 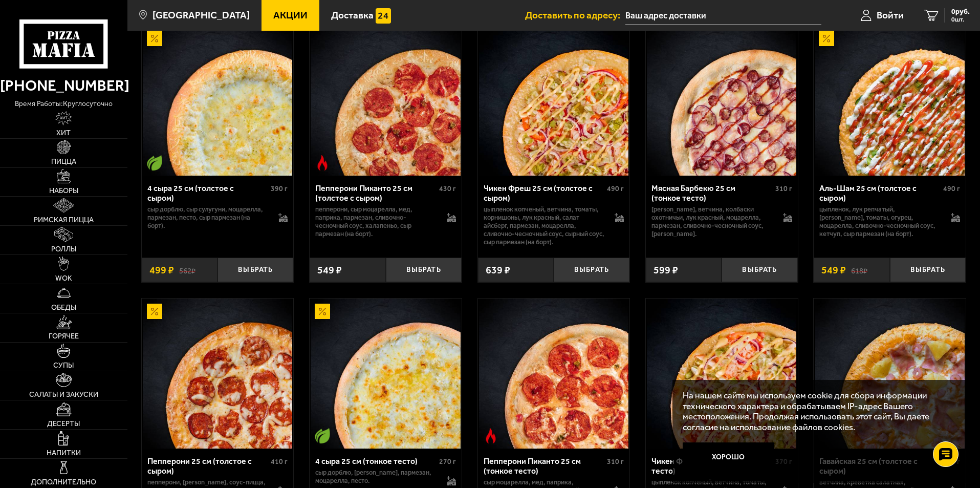 What do you see at coordinates (383, 16) in the screenshot?
I see `img: 15daf4d41897b9f0e9f617042186c801.svg` at bounding box center [383, 16].